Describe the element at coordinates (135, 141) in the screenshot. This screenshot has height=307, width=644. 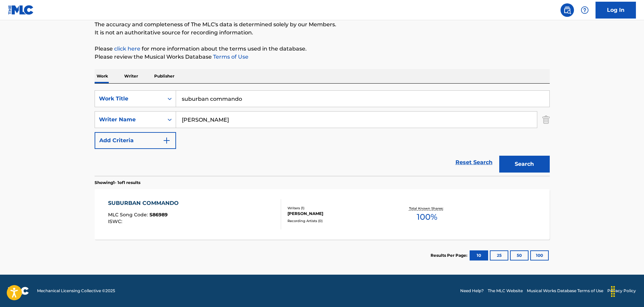
I see `button: Add Criteria` at that location.